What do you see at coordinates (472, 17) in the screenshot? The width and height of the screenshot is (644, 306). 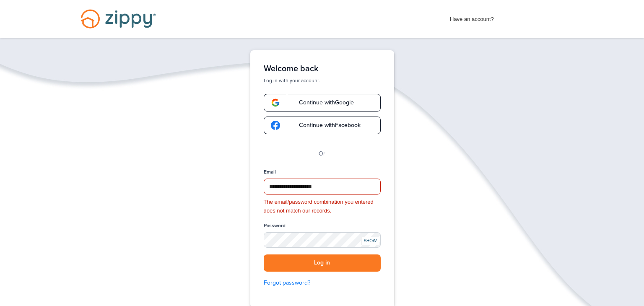 I see `span: Have an account?` at bounding box center [472, 17].